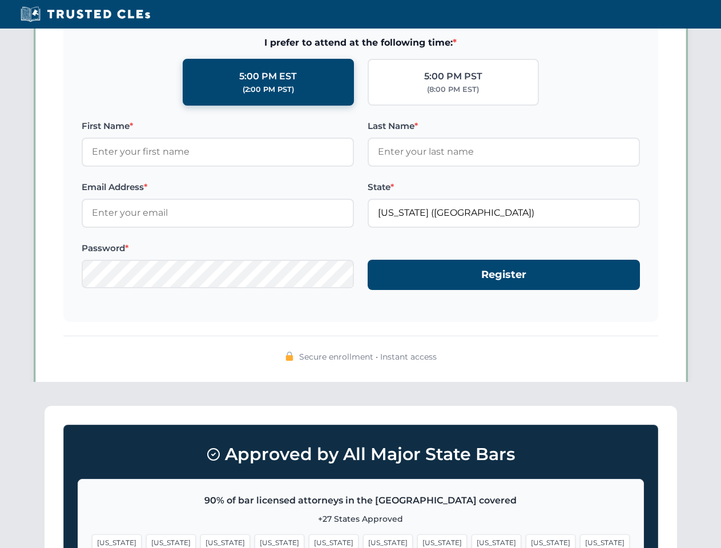  Describe the element at coordinates (217, 213) in the screenshot. I see `input: Enter your email` at that location.